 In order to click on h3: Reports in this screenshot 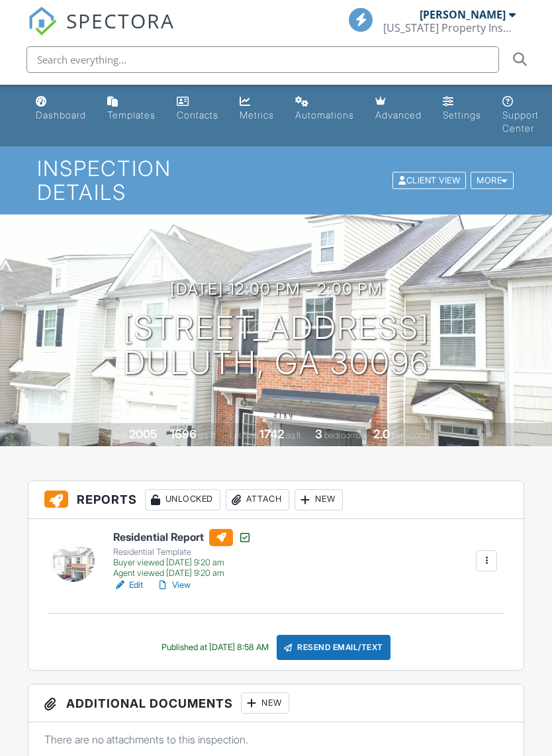, I will do `click(276, 500)`.